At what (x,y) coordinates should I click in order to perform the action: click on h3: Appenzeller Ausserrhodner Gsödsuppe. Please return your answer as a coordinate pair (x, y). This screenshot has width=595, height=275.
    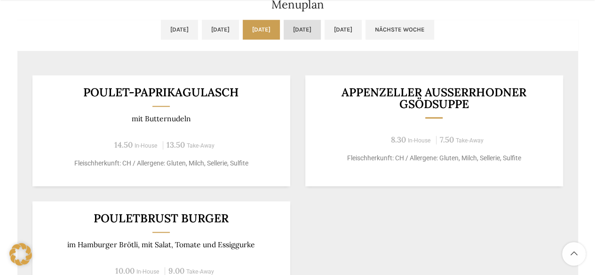
    Looking at the image, I should click on (434, 98).